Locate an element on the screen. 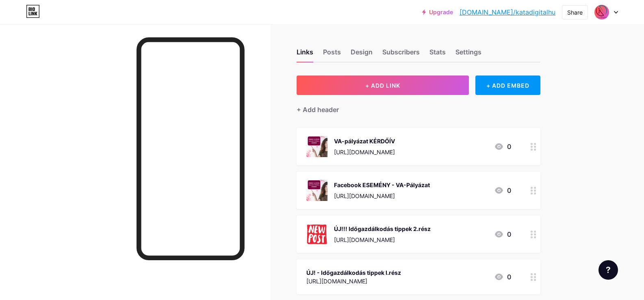  img: Facebook ESEMÉNY - VA-Pályázat is located at coordinates (317, 190).